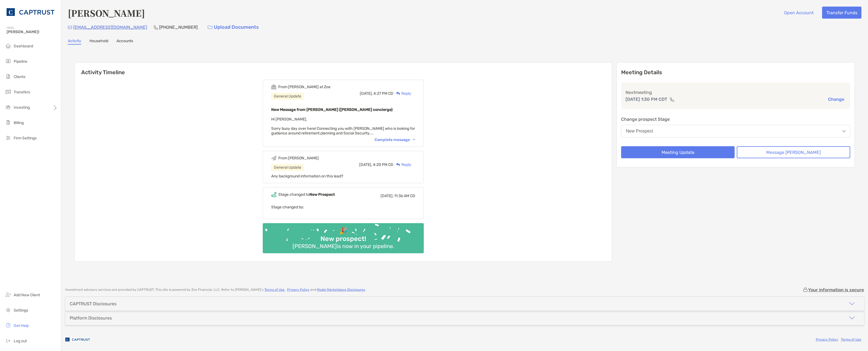 Image resolution: width=868 pixels, height=351 pixels. I want to click on button: Change, so click(836, 99).